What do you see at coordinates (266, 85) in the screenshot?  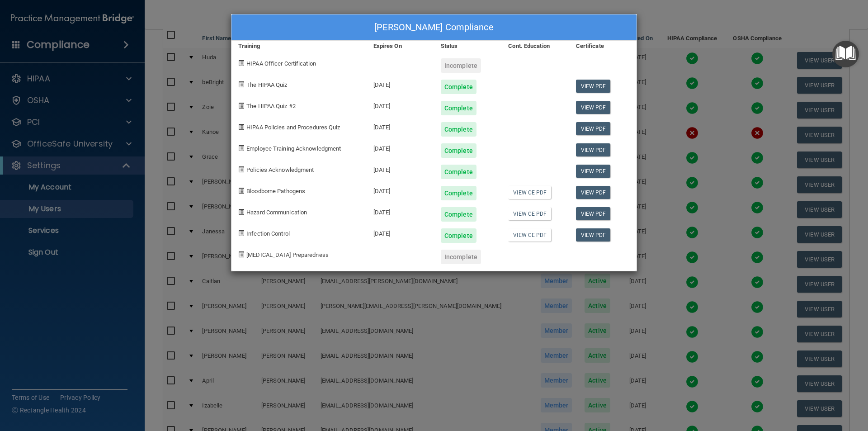 I see `span: The HIPAA Quiz` at bounding box center [266, 85].